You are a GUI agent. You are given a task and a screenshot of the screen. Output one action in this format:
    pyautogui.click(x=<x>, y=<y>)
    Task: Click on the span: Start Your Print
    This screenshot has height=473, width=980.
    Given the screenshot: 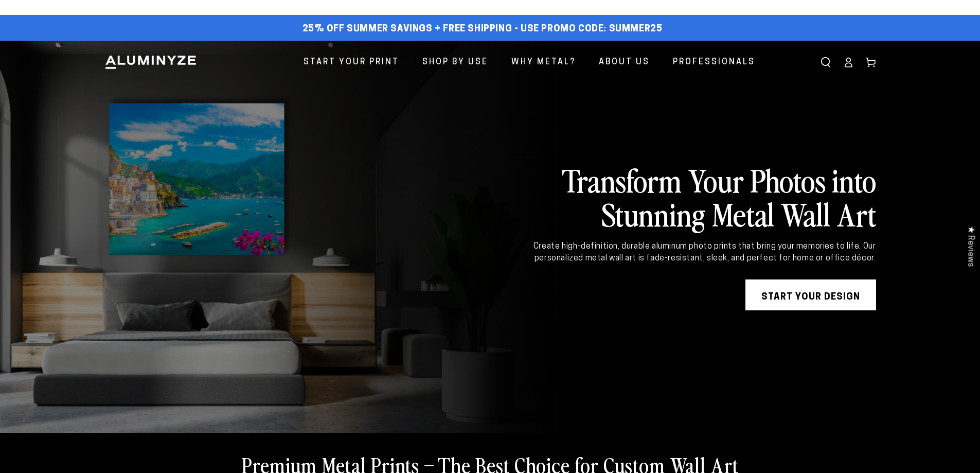 What is the action you would take?
    pyautogui.click(x=351, y=62)
    